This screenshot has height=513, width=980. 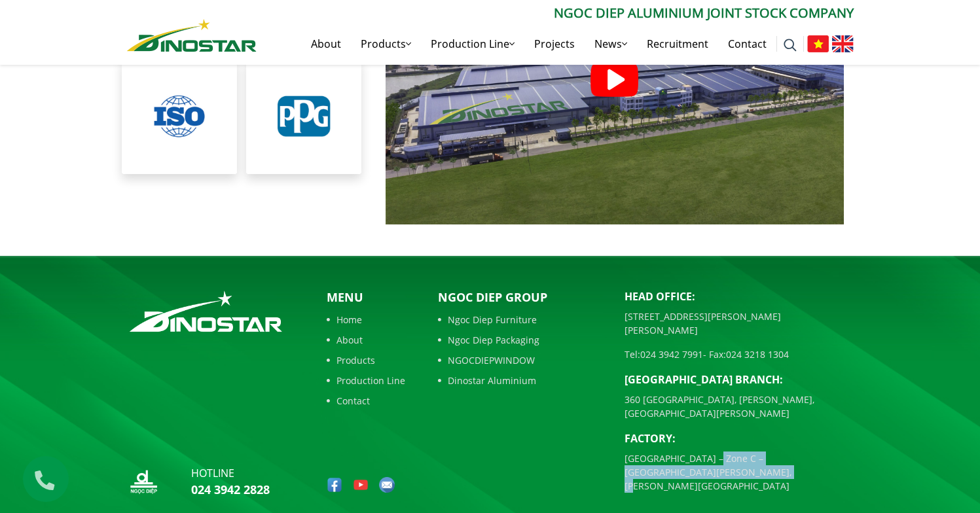 What do you see at coordinates (230, 473) in the screenshot?
I see `p: hotline` at bounding box center [230, 473].